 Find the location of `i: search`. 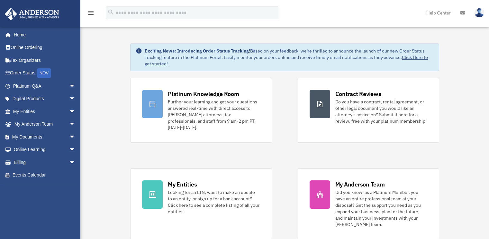

i: search is located at coordinates (111, 12).